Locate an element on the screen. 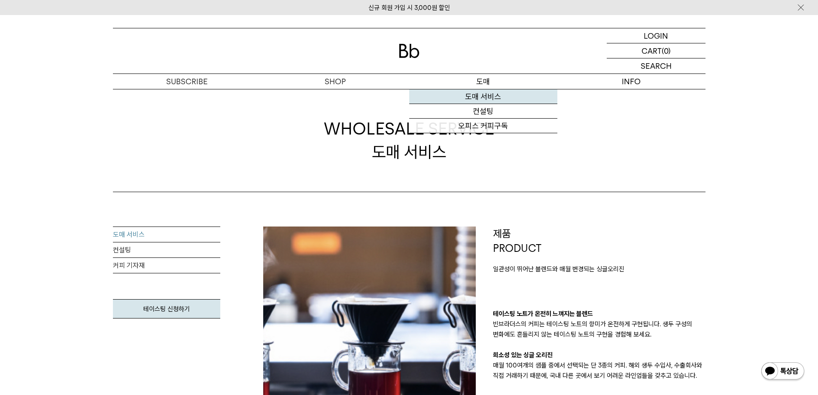 The image size is (818, 395). p: 희소성 있는 싱글 오리진 is located at coordinates (599, 355).